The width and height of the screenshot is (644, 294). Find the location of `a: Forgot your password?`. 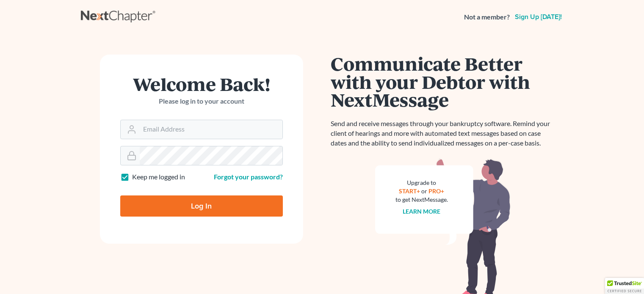

a: Forgot your password? is located at coordinates (248, 177).